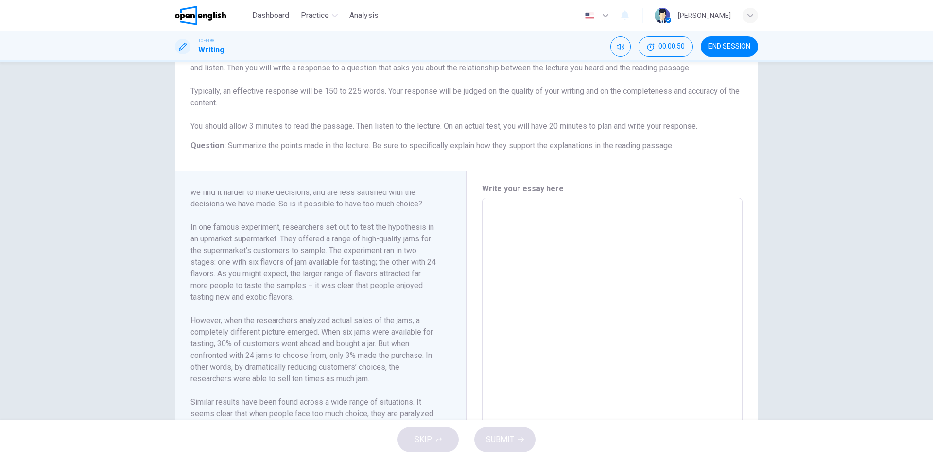 This screenshot has height=459, width=933. Describe the element at coordinates (613, 189) in the screenshot. I see `h6: Write your essay here` at that location.